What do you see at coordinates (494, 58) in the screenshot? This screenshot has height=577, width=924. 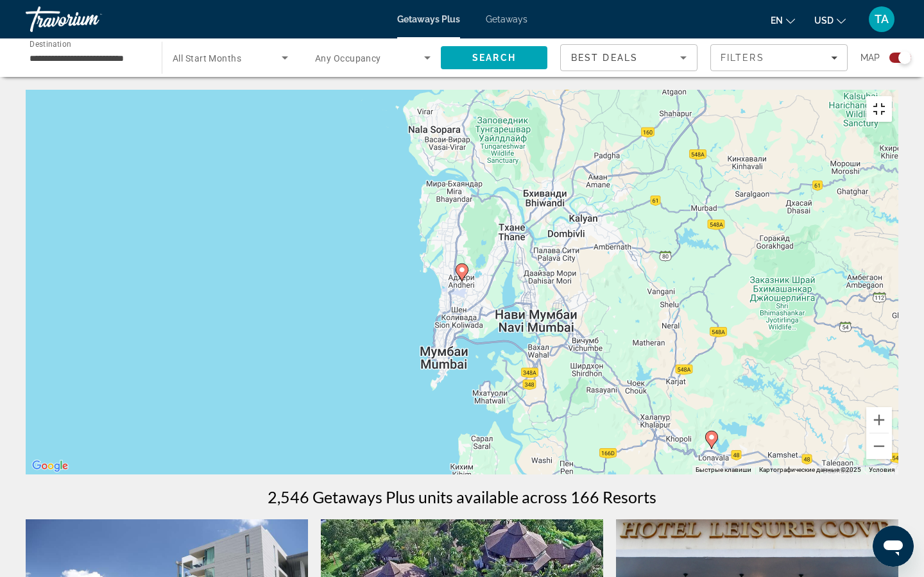 I see `span: Search` at bounding box center [494, 58].